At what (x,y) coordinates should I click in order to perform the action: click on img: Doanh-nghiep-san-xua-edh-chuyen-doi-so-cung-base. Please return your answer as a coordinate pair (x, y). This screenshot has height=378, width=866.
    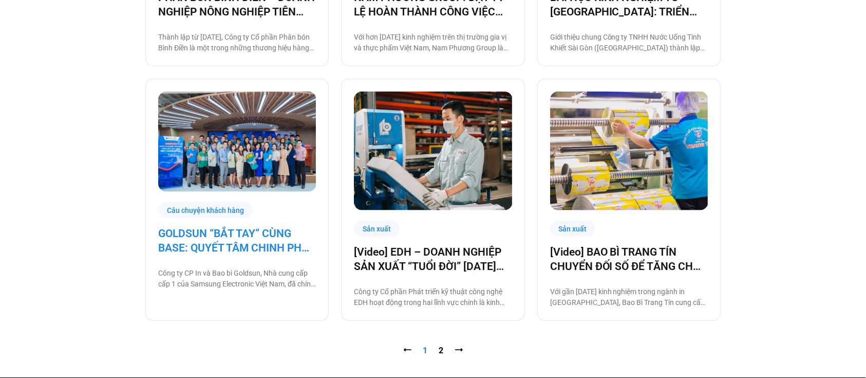
    Looking at the image, I should click on (433, 151).